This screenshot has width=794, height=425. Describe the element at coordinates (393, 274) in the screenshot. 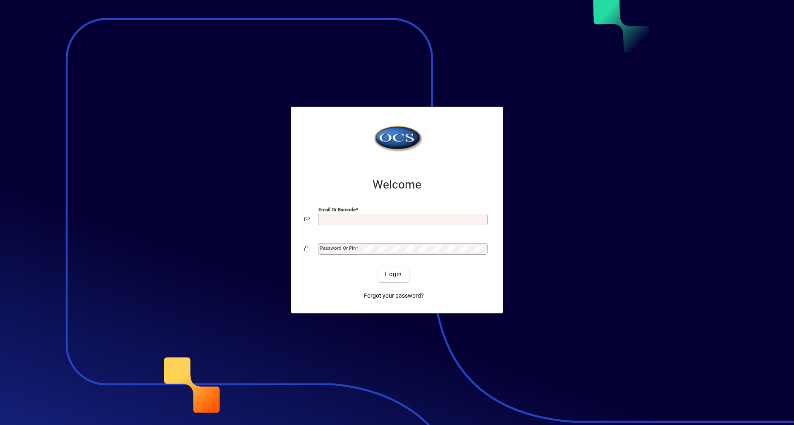

I see `span: Login` at that location.